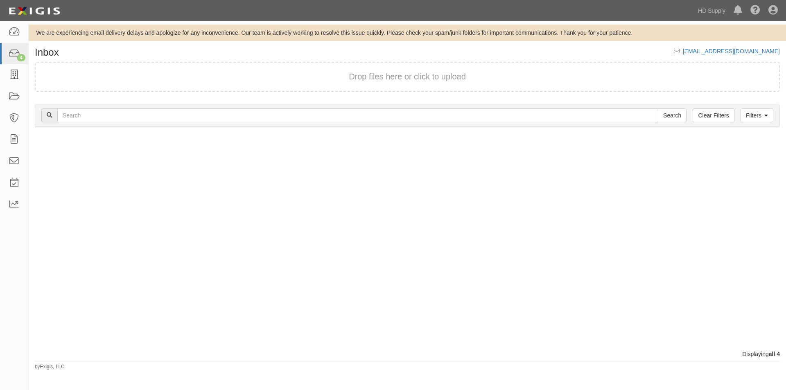  Describe the element at coordinates (774, 354) in the screenshot. I see `b: all 4` at that location.